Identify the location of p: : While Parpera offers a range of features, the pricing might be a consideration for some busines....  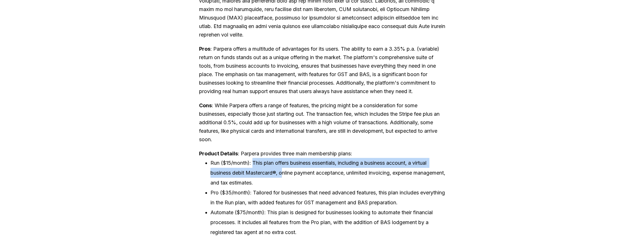
(322, 123).